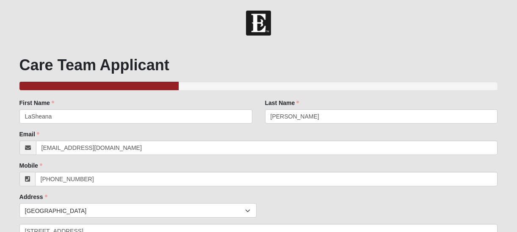  Describe the element at coordinates (259, 65) in the screenshot. I see `h1: Care Team Applicant` at that location.